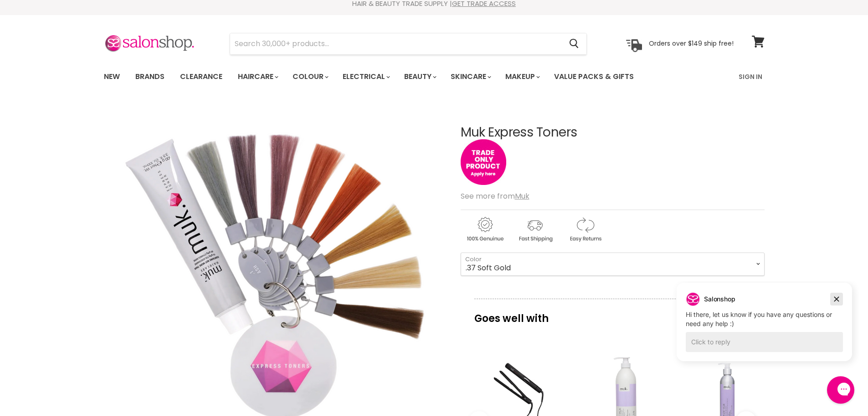 This screenshot has width=868, height=416. What do you see at coordinates (150, 77) in the screenshot?
I see `a: Brands` at bounding box center [150, 77].